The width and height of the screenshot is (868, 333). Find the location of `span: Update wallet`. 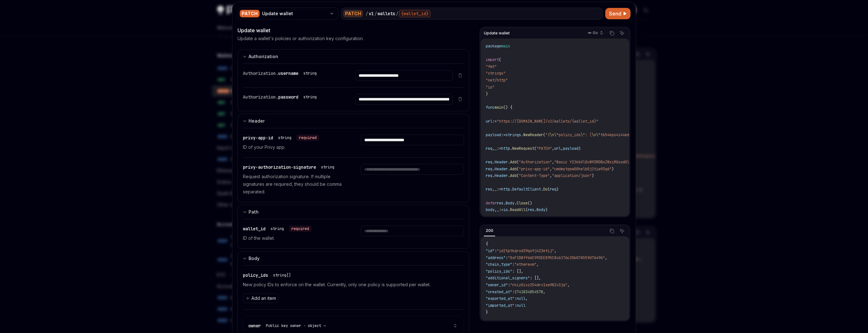

span: Update wallet is located at coordinates (497, 33).